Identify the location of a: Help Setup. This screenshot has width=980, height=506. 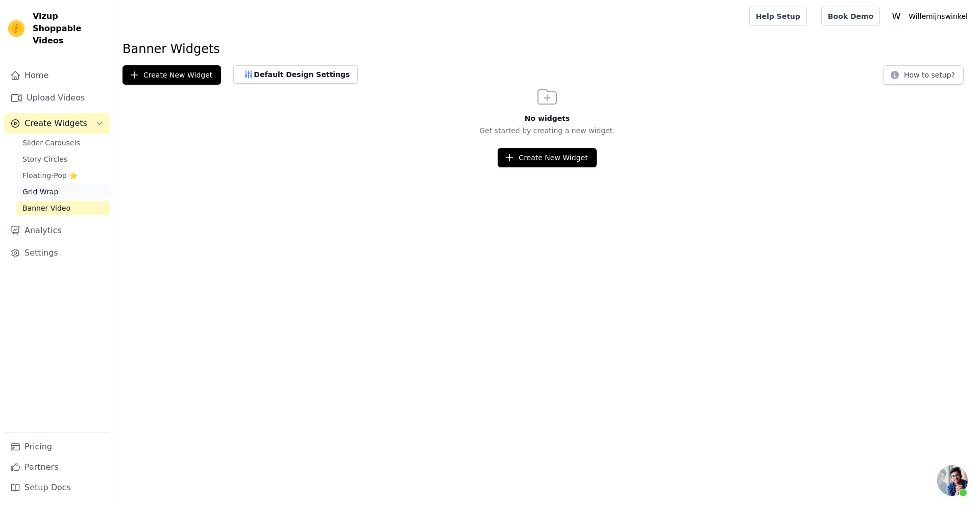
(778, 16).